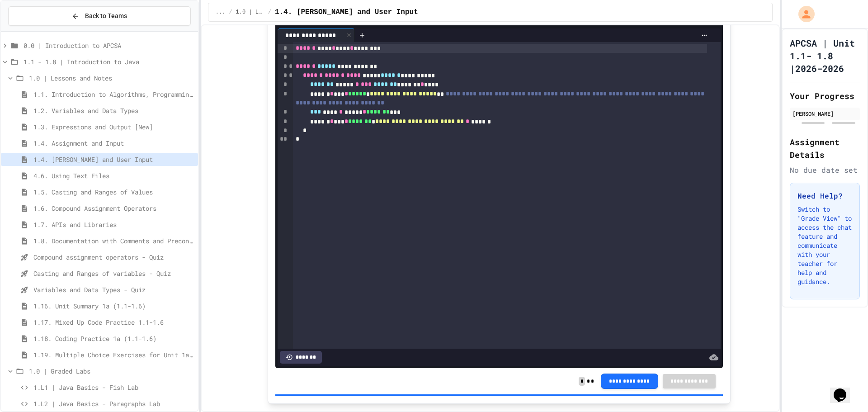 This screenshot has width=868, height=412. What do you see at coordinates (114, 241) in the screenshot?
I see `span: 1.8. Documentation with Comments and Preconditions` at bounding box center [114, 241].